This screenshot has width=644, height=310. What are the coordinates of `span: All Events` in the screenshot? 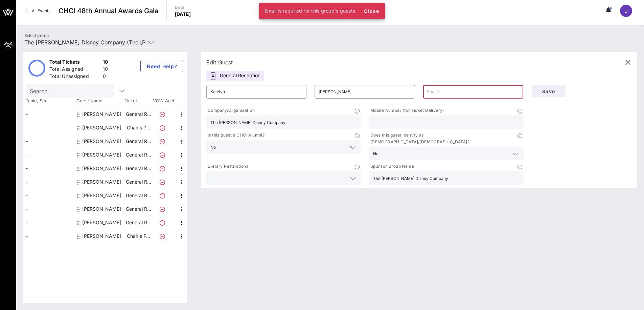 It's located at (41, 11).